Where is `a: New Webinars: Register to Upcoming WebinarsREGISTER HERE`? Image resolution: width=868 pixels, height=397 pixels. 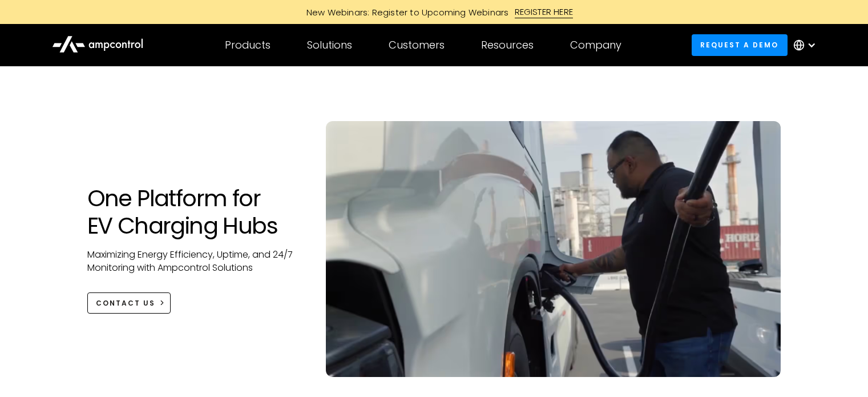
a: New Webinars: Register to Upcoming WebinarsREGISTER HERE is located at coordinates (434, 12).